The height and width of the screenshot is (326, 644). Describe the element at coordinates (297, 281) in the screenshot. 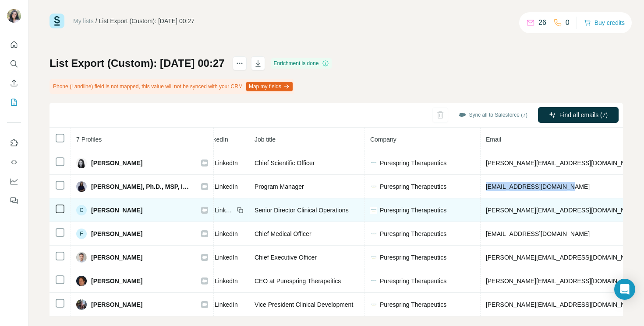

I see `span: CEO at Purespring Therapeitics` at that location.